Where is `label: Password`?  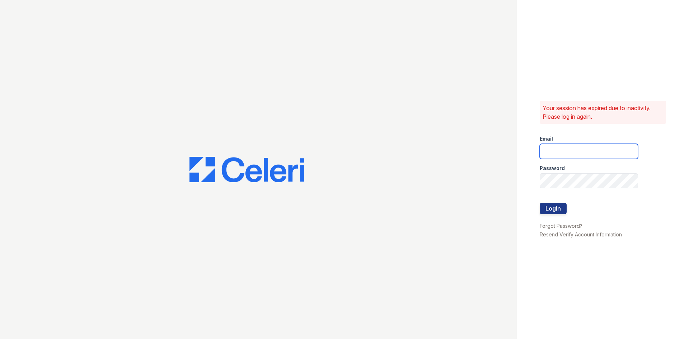 label: Password is located at coordinates (552, 168).